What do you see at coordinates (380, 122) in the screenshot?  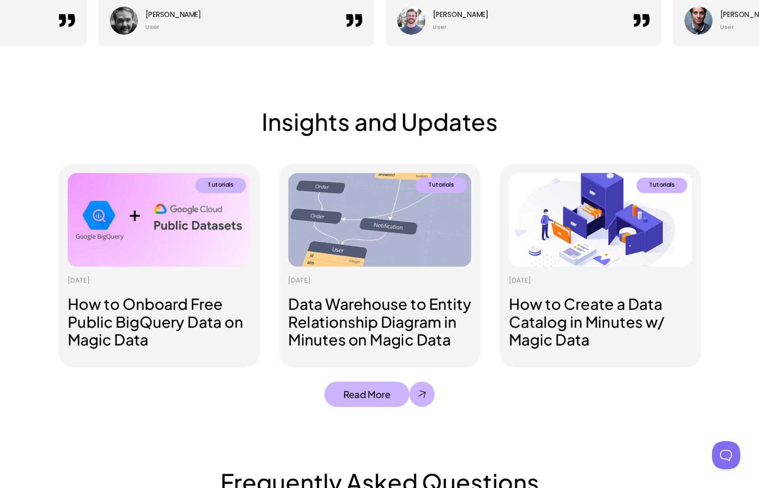 I see `h2: Insights and Updates` at bounding box center [380, 122].